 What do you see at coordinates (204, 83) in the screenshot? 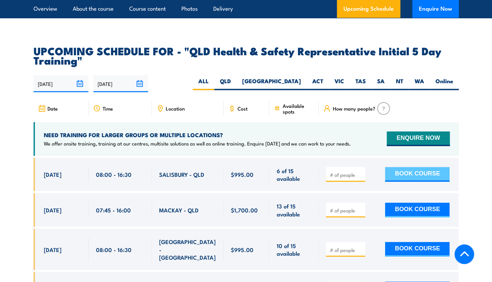
I see `label: ALL` at bounding box center [204, 83].